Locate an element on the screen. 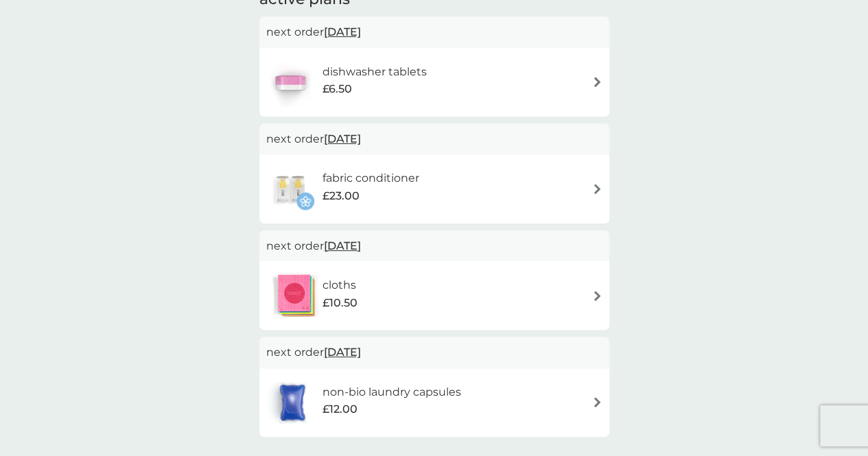 The width and height of the screenshot is (868, 456). img: fabric conditioner is located at coordinates (290, 189).